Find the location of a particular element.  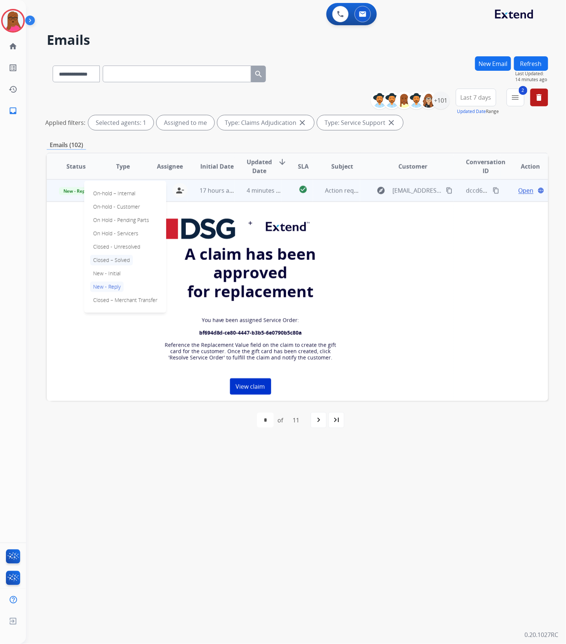

p: On-hold - Customer is located at coordinates (116, 207).